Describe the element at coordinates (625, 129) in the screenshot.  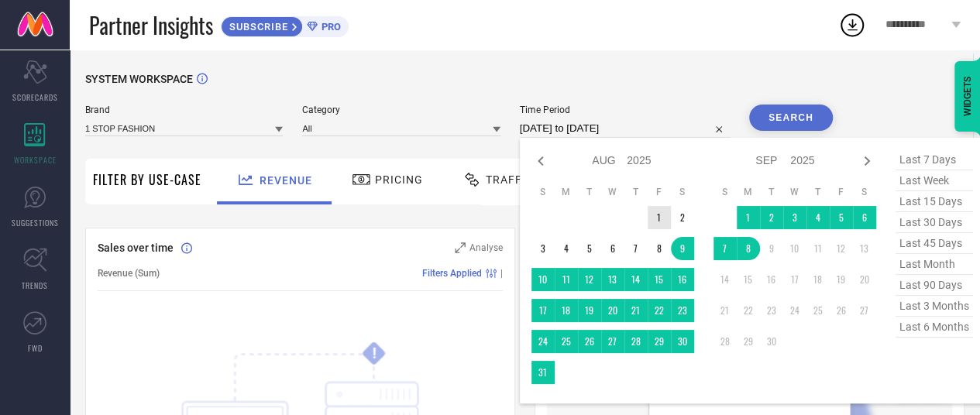
I see `input: Select time period` at that location.